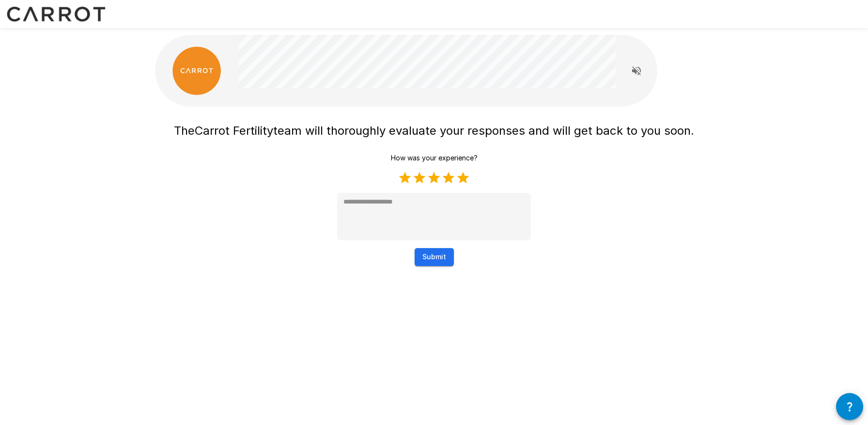 This screenshot has width=868, height=425. What do you see at coordinates (637, 71) in the screenshot?
I see `button: Read questions aloud` at bounding box center [637, 71].